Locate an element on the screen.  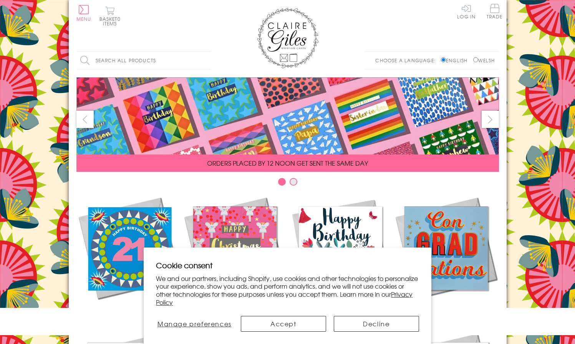
a: Trade is located at coordinates (495, 12).